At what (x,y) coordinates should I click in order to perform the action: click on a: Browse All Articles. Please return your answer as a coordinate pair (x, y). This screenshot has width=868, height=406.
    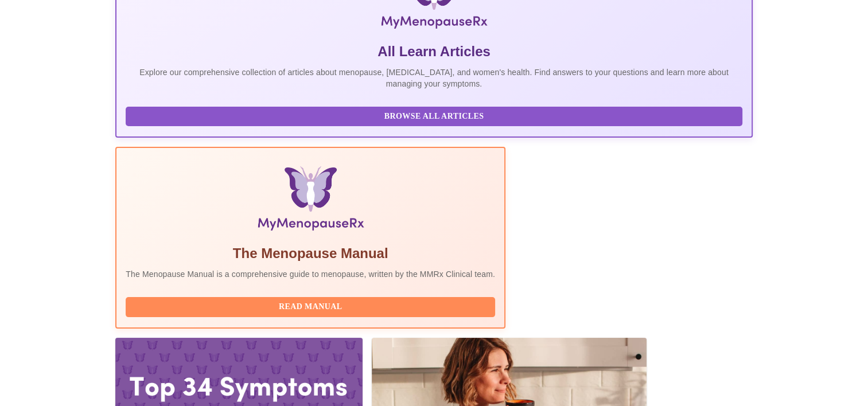
    Looking at the image, I should click on (435, 115).